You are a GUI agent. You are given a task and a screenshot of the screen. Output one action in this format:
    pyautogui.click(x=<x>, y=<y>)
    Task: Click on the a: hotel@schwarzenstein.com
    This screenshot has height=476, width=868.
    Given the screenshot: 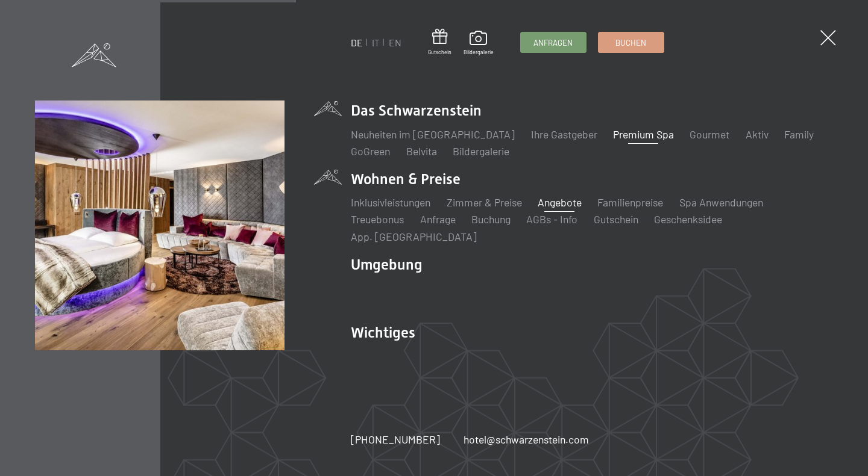 What is the action you would take?
    pyautogui.click(x=526, y=439)
    